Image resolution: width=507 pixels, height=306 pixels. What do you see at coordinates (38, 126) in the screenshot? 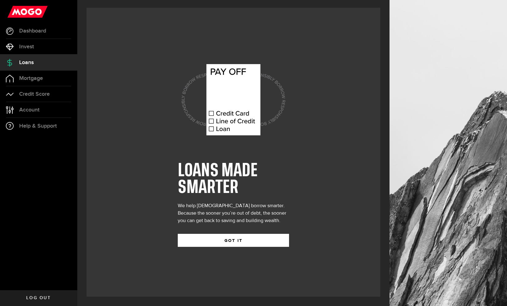
I see `span: Help & Support` at bounding box center [38, 126].